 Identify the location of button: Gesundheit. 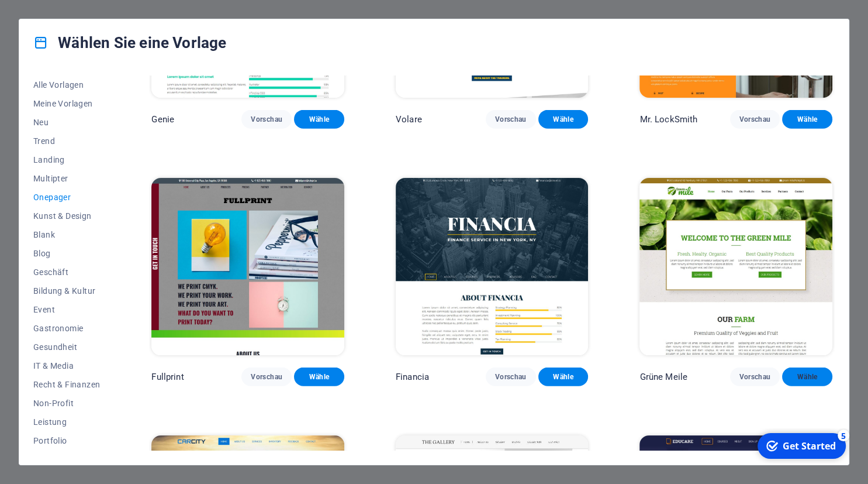
(67, 347).